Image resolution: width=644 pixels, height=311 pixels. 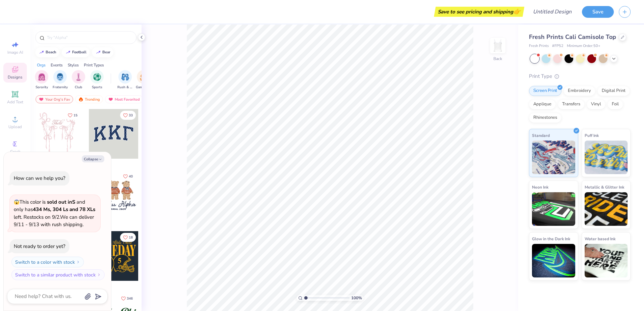 What do you see at coordinates (106, 52) in the screenshot?
I see `div: bear` at bounding box center [106, 52].